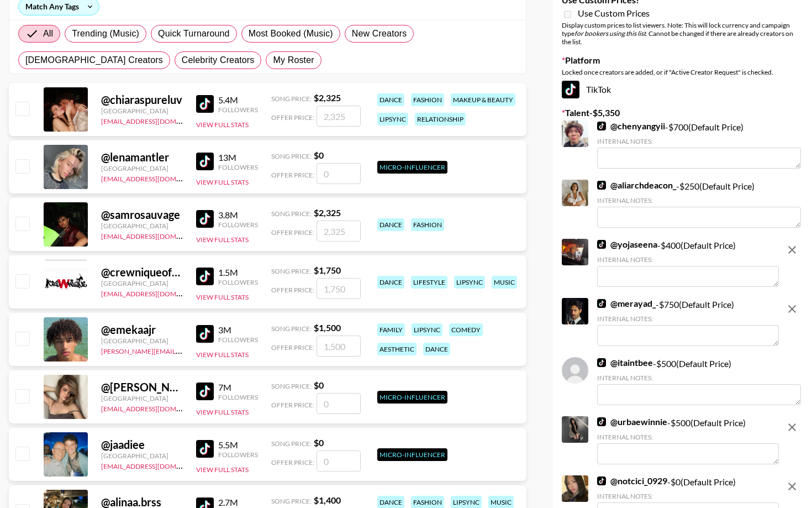  I want to click on a: @aliarchdeacon_, so click(637, 186).